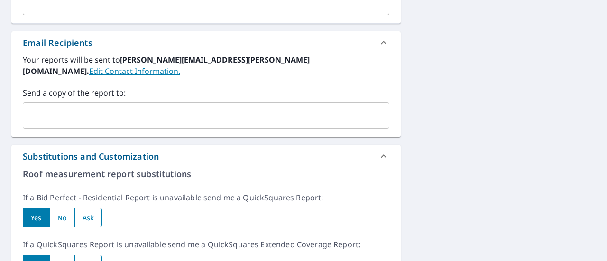  What do you see at coordinates (206, 198) in the screenshot?
I see `p: If a Bid Perfect - Residential Report is unavailable send me a QuickSquares Report:` at bounding box center [206, 198].